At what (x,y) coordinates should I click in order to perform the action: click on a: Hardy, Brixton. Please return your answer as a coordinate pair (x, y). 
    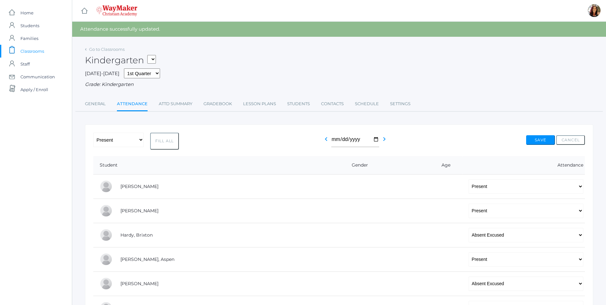
    Looking at the image, I should click on (136, 235).